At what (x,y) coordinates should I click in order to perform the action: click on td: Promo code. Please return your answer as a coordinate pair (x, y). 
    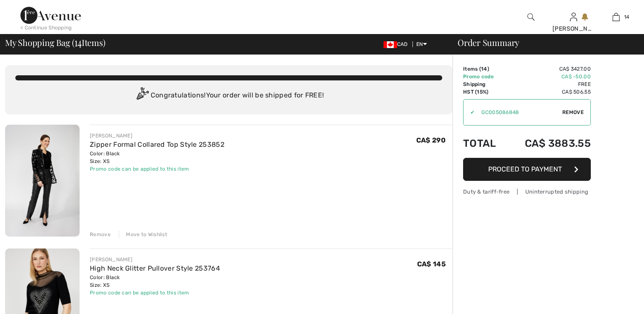
    Looking at the image, I should click on (484, 77).